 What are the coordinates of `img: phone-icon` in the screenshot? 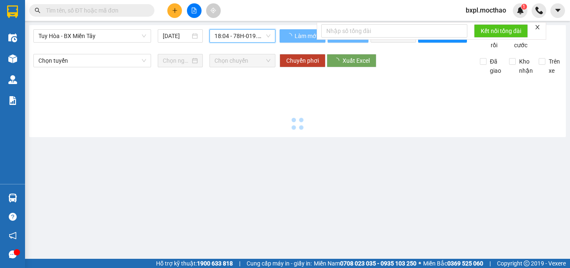 It's located at (540, 10).